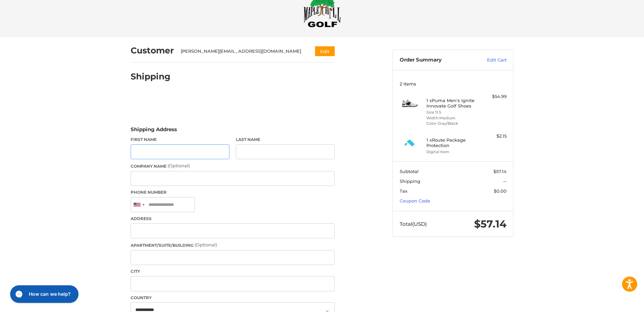 The width and height of the screenshot is (644, 312). Describe the element at coordinates (452, 143) in the screenshot. I see `h4: 1 x Route Package Protection` at that location.